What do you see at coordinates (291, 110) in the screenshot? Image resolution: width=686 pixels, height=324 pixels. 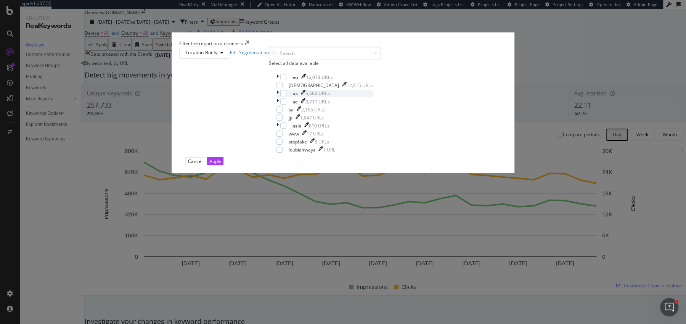 I see `div: sa` at bounding box center [291, 110].